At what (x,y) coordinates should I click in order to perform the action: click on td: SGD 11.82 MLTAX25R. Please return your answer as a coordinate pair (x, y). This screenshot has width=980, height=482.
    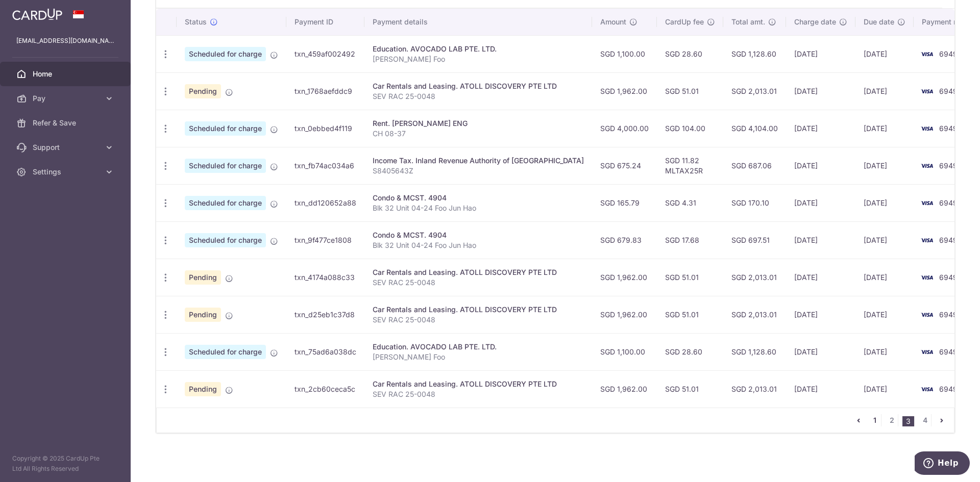
    Looking at the image, I should click on (690, 165).